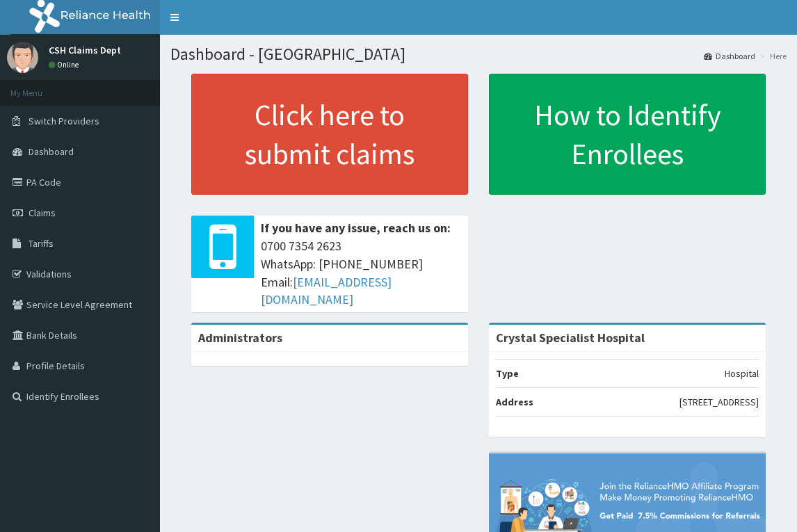 The width and height of the screenshot is (797, 532). Describe the element at coordinates (570, 337) in the screenshot. I see `strong: Crystal Specialist Hospital` at that location.